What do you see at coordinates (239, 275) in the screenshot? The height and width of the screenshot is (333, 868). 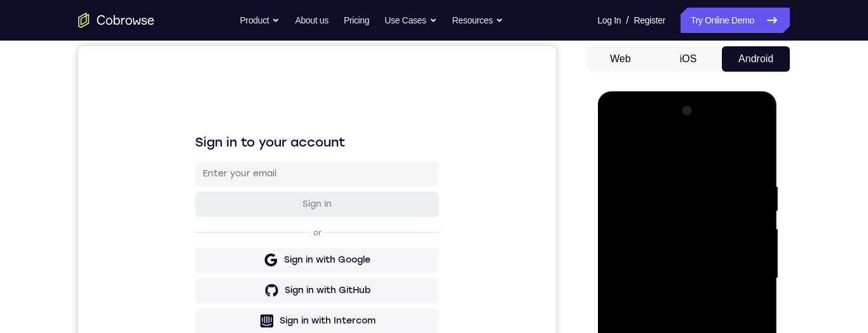 I see `button: Sign in with Intercom` at bounding box center [239, 275].